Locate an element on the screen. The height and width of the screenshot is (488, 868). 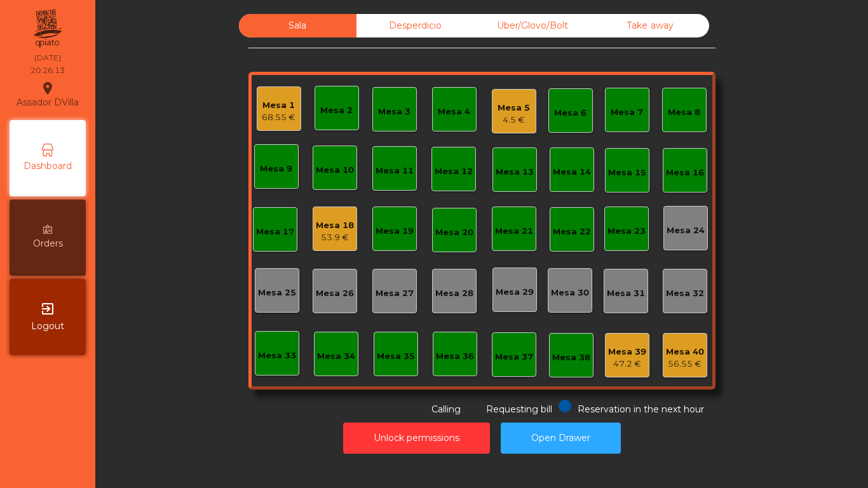
div: Mesa 24 is located at coordinates (686, 230).